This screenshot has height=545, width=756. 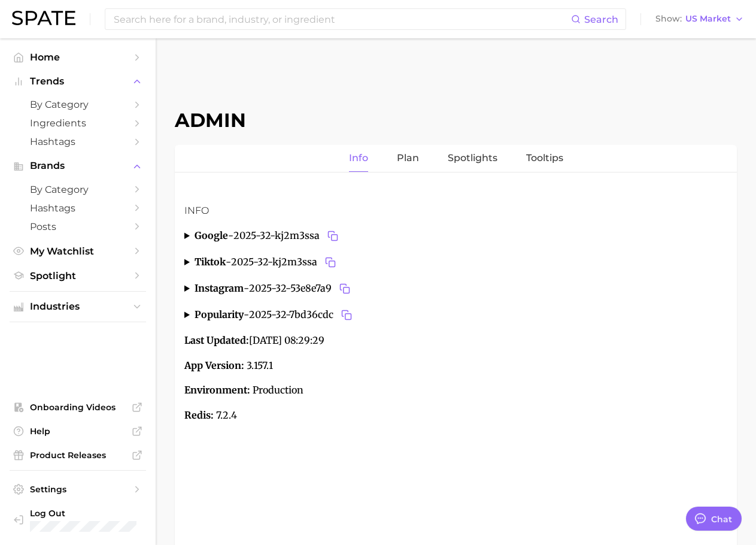 What do you see at coordinates (78, 227) in the screenshot?
I see `span: Posts` at bounding box center [78, 227].